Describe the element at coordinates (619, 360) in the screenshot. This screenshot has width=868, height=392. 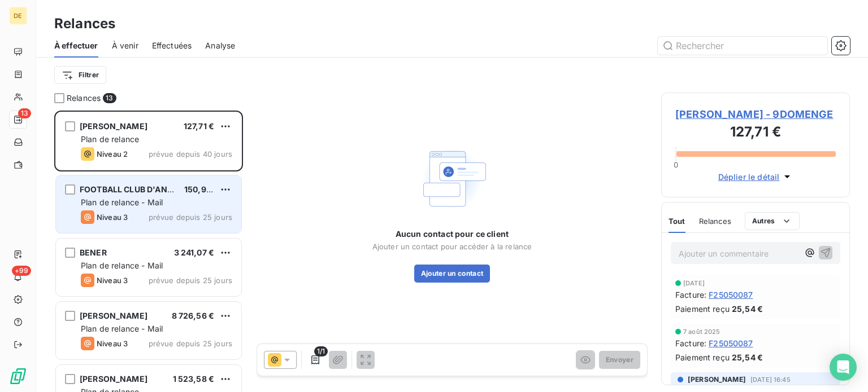
I see `button: Envoyer` at that location.